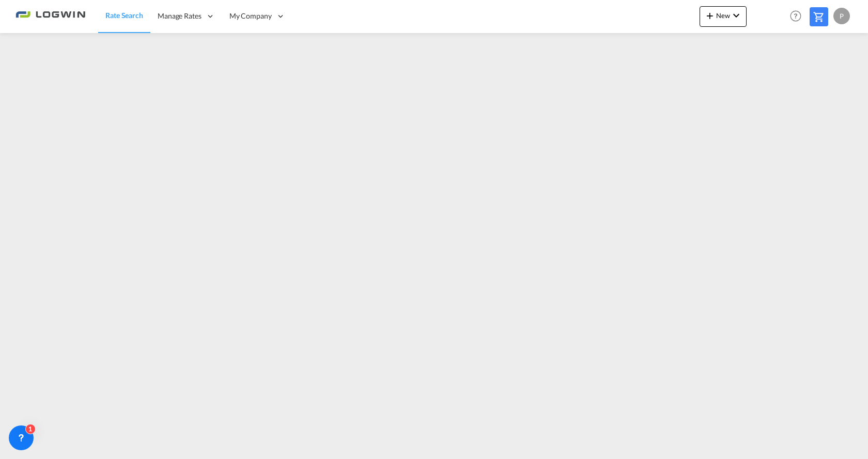 The image size is (868, 459). Describe the element at coordinates (722, 17) in the screenshot. I see `button: icon-plus 400-fgNewicon-chevron-down` at that location.